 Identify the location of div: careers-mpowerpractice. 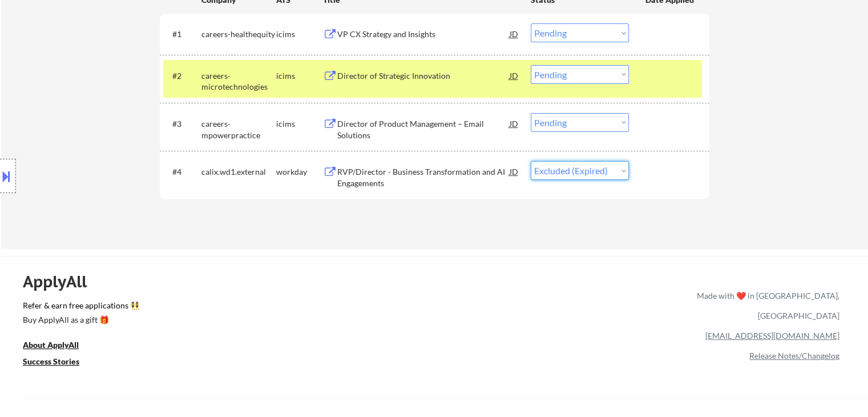
(239, 129).